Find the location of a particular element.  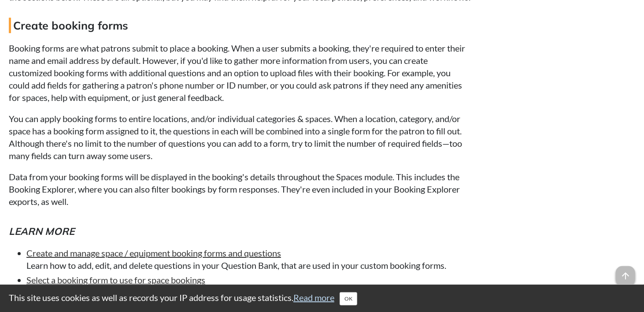

a: Read more is located at coordinates (313, 298).